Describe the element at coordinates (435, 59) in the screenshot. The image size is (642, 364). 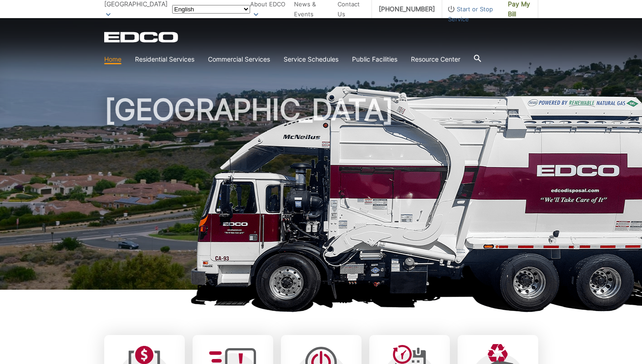
I see `a: Resource Center` at that location.